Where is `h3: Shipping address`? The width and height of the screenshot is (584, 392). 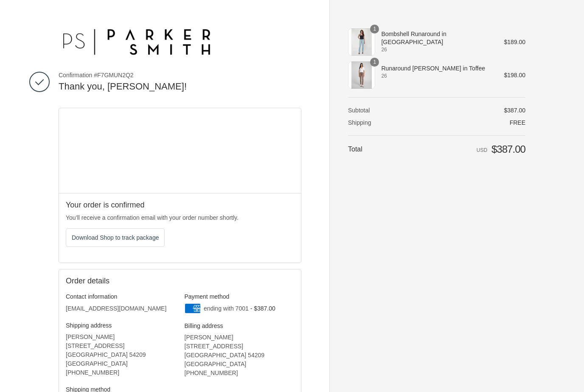
h3: Shipping address is located at coordinates (121, 325).